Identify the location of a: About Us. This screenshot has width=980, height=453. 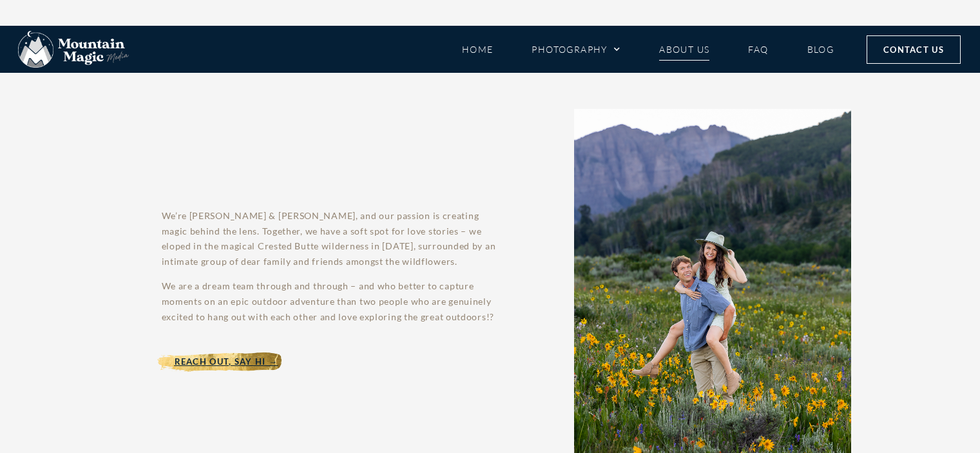
(684, 49).